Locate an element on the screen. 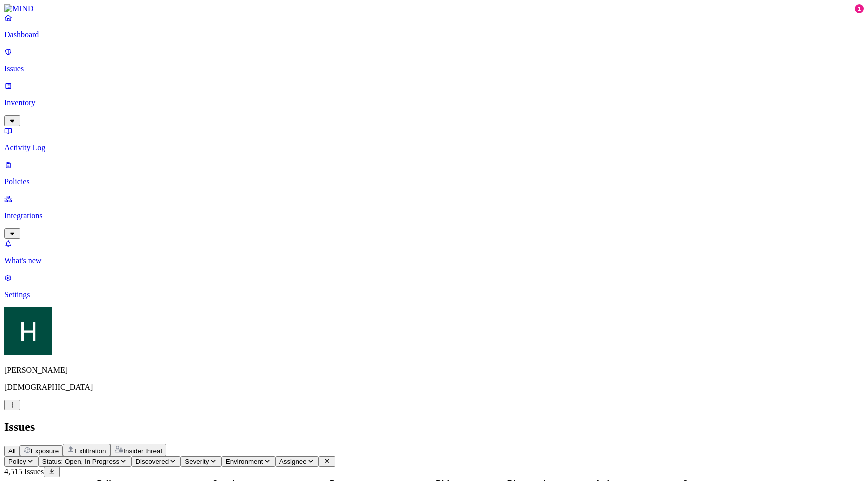  span: Assignee is located at coordinates (293, 461).